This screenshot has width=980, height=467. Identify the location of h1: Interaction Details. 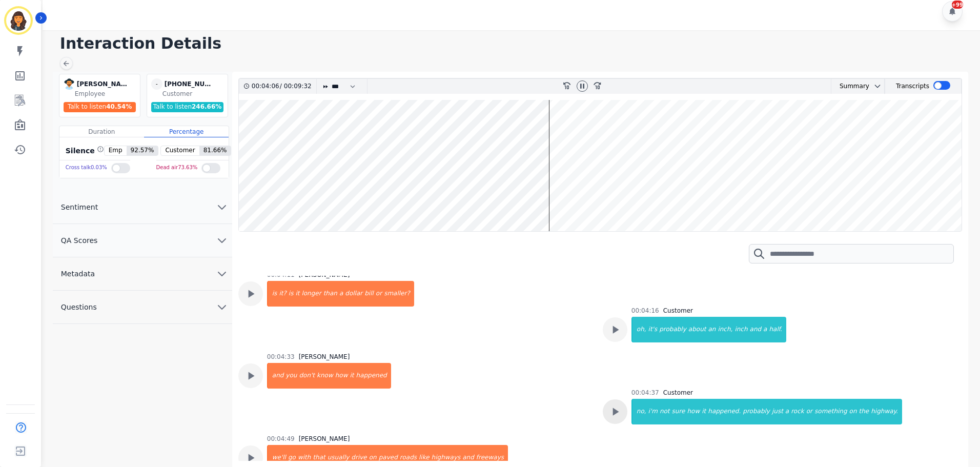
(515, 43).